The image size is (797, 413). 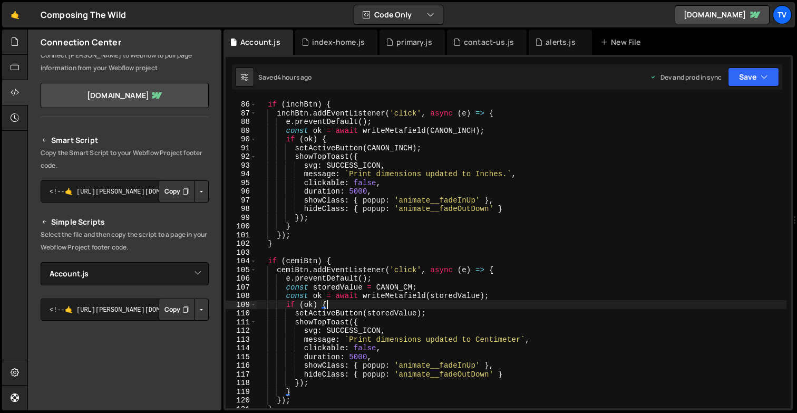 What do you see at coordinates (241, 400) in the screenshot?
I see `div: 120` at bounding box center [241, 400].